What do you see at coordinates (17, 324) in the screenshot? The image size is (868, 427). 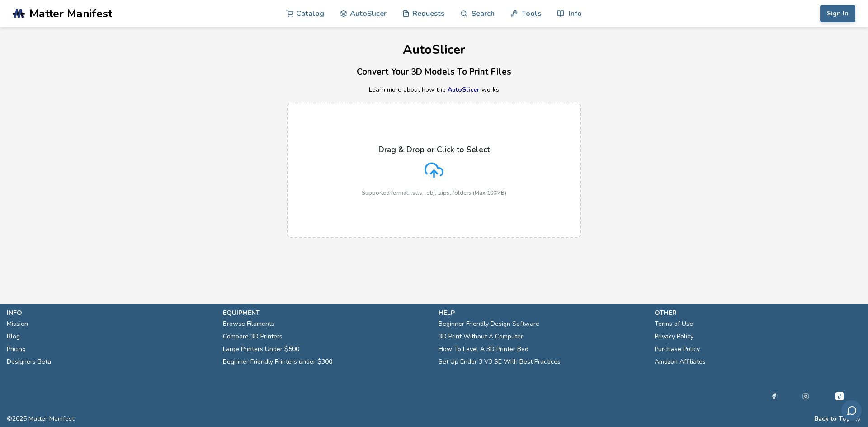 I see `a: Mission` at bounding box center [17, 324].